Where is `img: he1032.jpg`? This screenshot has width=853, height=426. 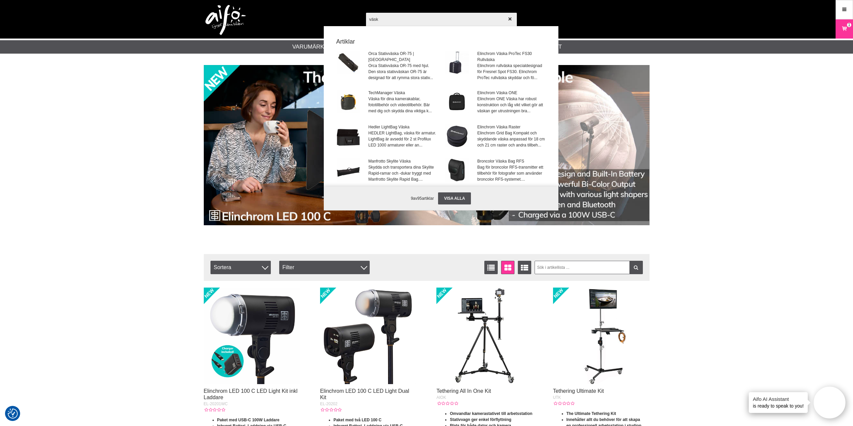
img: he1032.jpg is located at coordinates (348, 136).